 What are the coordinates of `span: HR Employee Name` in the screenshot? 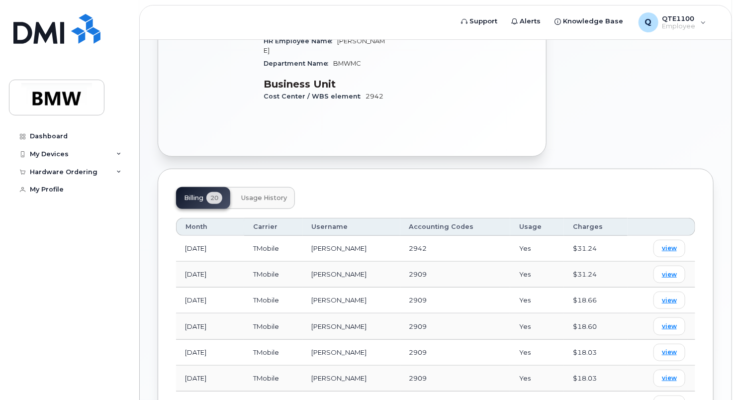 It's located at (301, 41).